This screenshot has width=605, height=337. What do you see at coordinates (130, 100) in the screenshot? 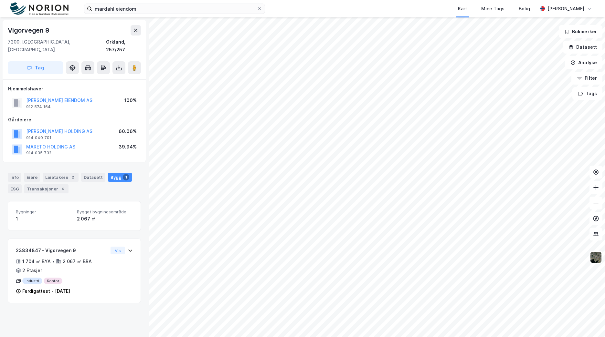
I see `div: 100%` at bounding box center [130, 100].